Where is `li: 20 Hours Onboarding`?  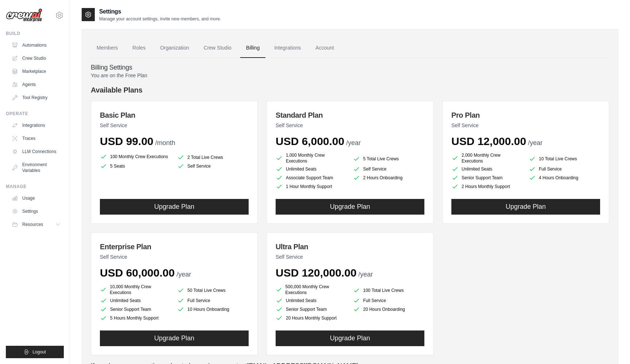 li: 20 Hours Onboarding is located at coordinates (389, 309).